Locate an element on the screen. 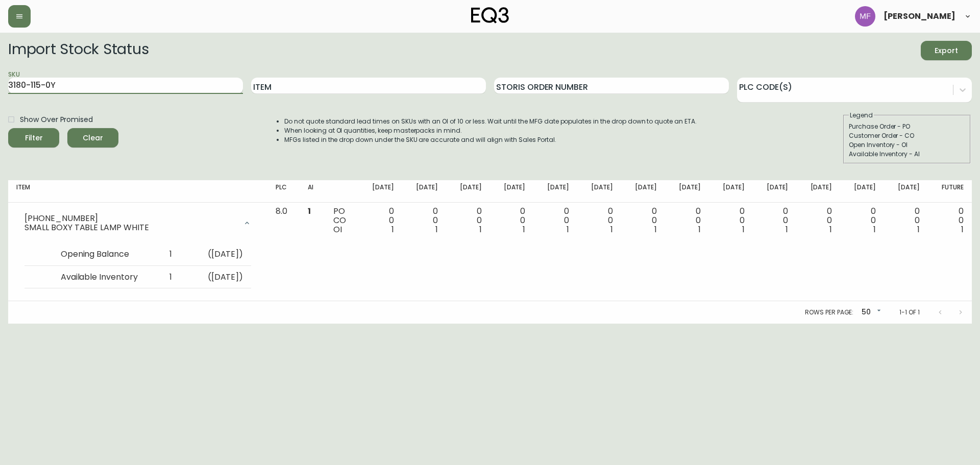  img: 5fd4d8da6c6af95d0810e1fe9eb9239f is located at coordinates (865, 16).